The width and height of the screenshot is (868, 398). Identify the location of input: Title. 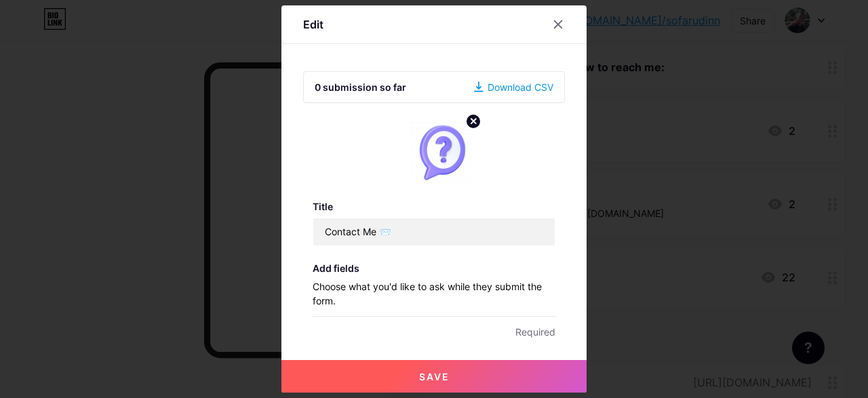
(434, 232).